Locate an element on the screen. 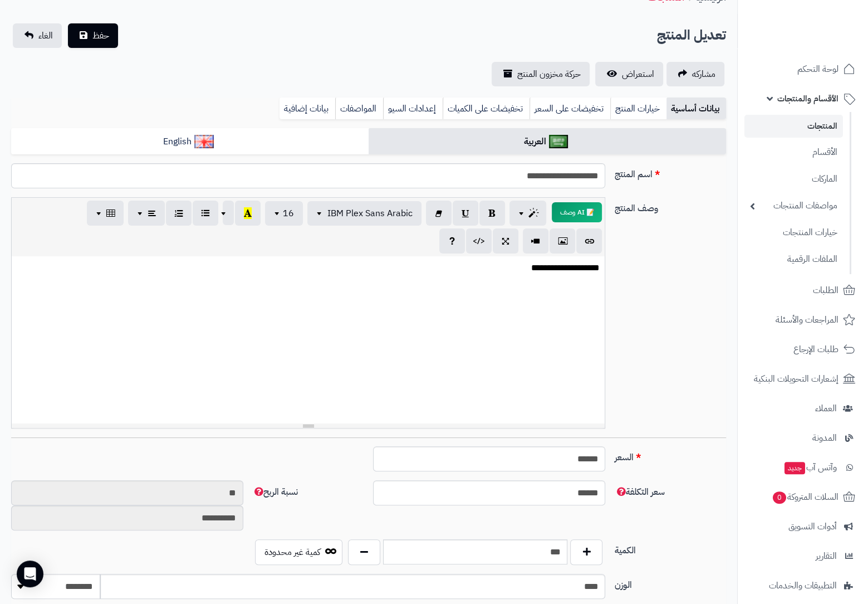  a: المراجعات والأسئلة is located at coordinates (802, 319).